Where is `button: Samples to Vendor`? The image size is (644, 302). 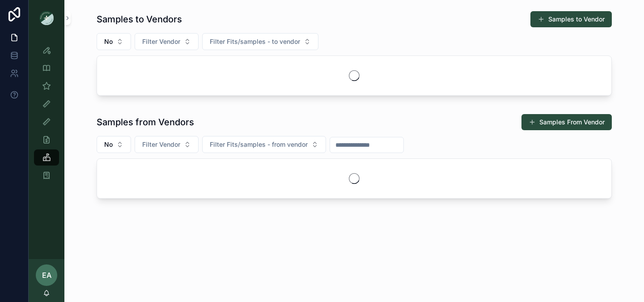 button: Samples to Vendor is located at coordinates (571, 19).